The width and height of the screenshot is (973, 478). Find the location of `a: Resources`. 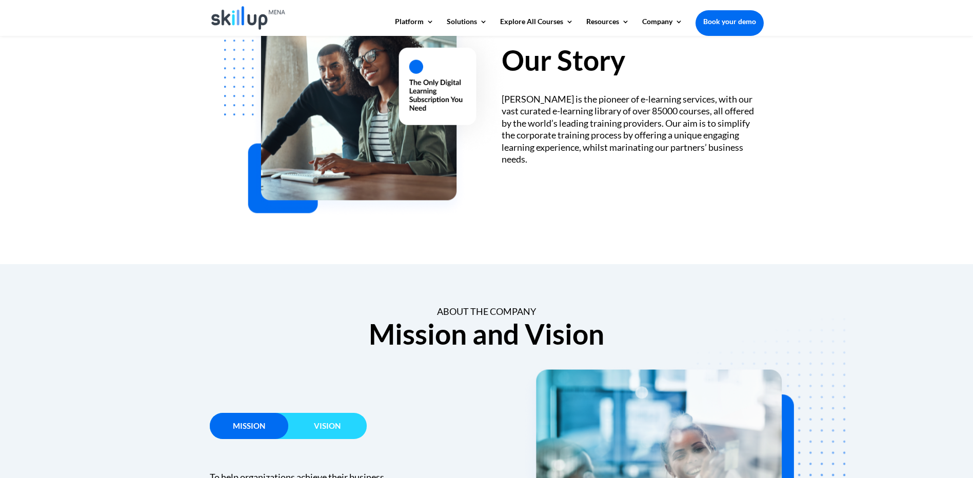

a: Resources is located at coordinates (608, 27).